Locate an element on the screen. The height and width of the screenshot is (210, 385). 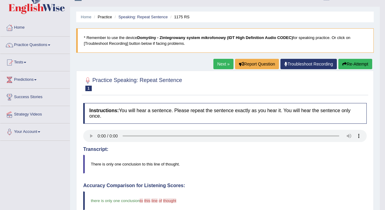
a: Success Stories is located at coordinates (35, 96).